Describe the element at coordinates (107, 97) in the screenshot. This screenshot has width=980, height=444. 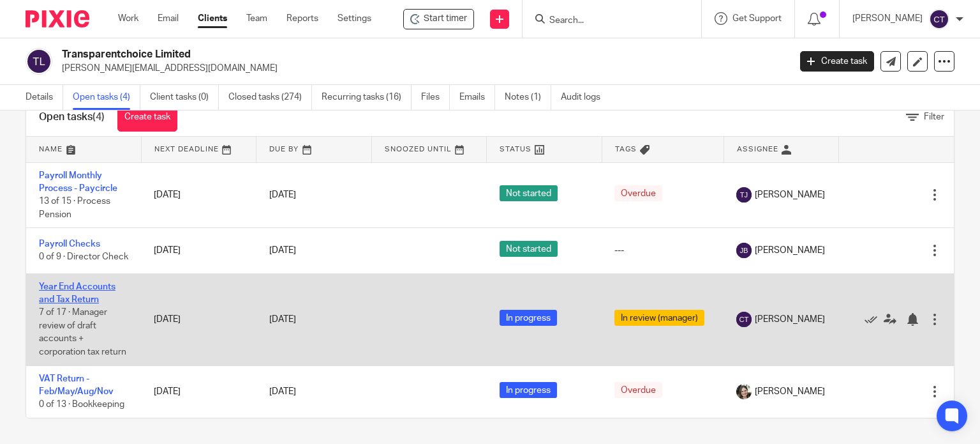
I see `a: Open tasks (4)` at that location.